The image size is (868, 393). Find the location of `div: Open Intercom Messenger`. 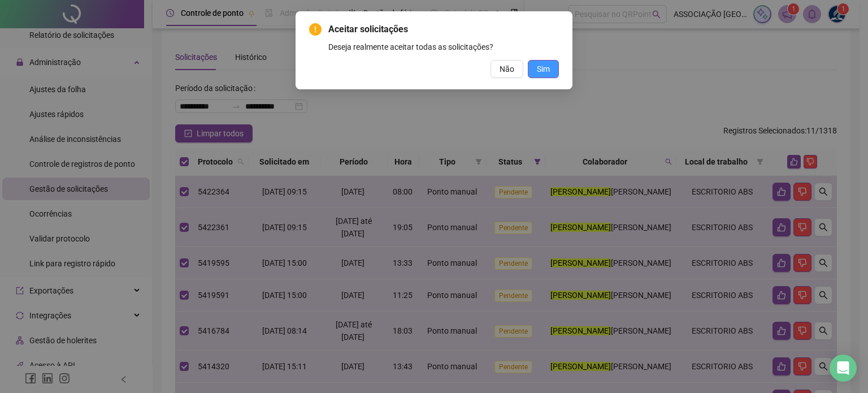

div: Open Intercom Messenger is located at coordinates (843, 368).